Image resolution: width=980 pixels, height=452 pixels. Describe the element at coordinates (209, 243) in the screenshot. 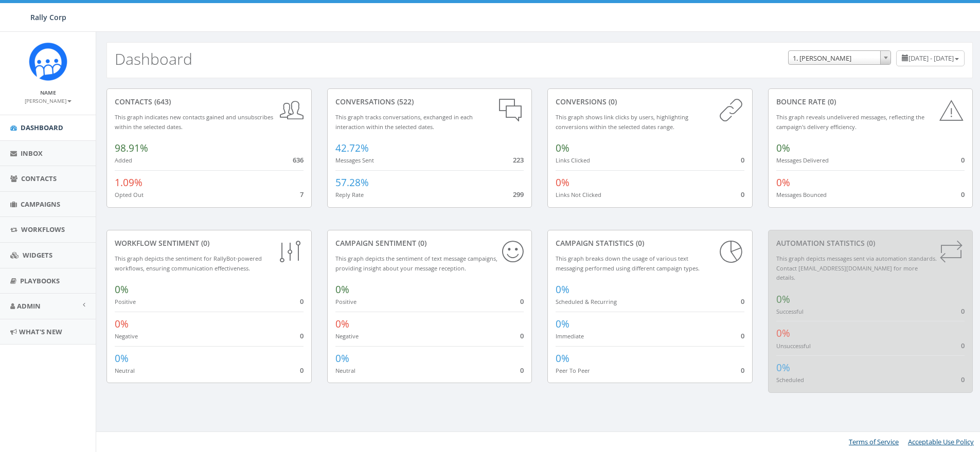

I see `div: Workflow Sentiment` at that location.